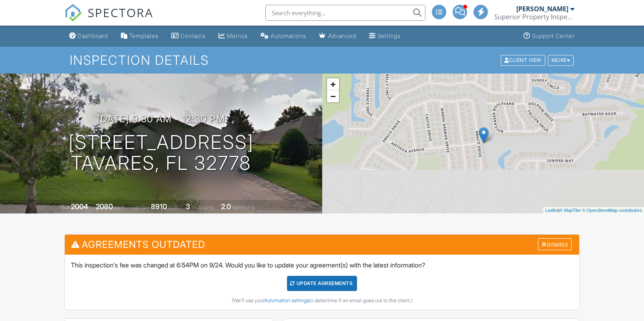 The image size is (644, 321). Describe the element at coordinates (322, 283) in the screenshot. I see `div: Update Agreements` at that location.